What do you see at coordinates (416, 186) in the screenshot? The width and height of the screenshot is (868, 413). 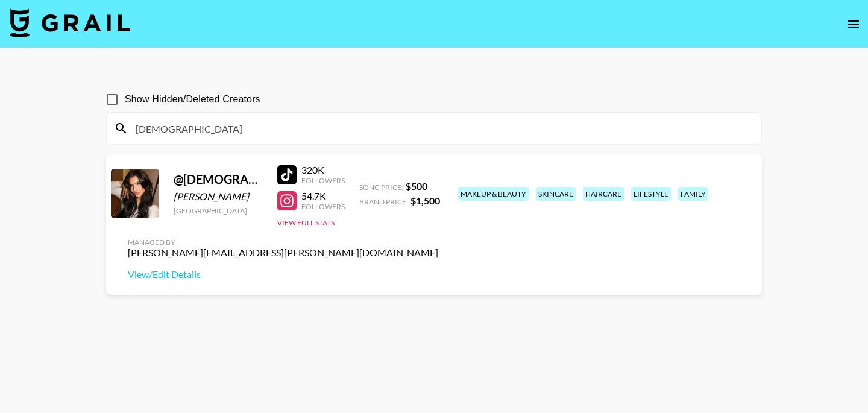 I see `strong: $ 500` at bounding box center [416, 186].